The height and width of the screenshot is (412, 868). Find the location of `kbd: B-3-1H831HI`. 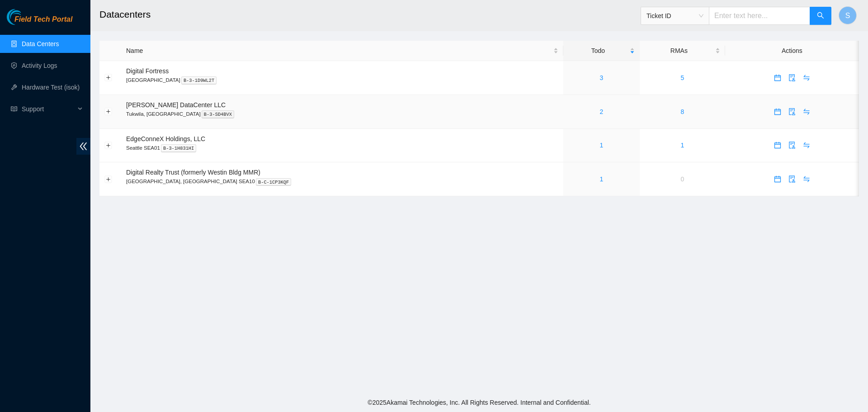

kbd: B-3-1H831HI is located at coordinates (178, 148).